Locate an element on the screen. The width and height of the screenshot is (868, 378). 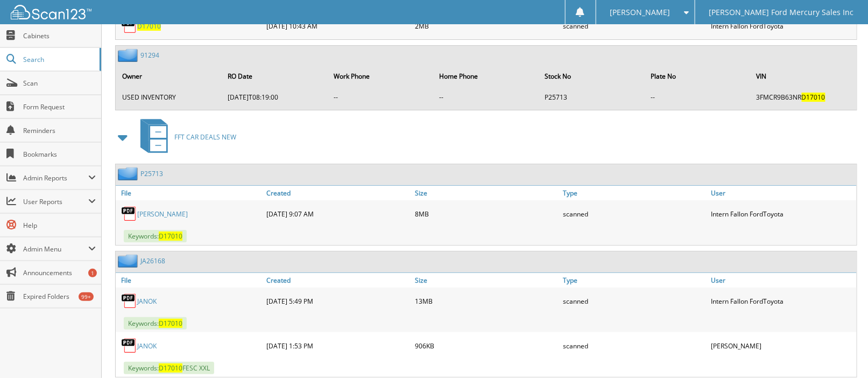
div: 906KB is located at coordinates (486, 346).